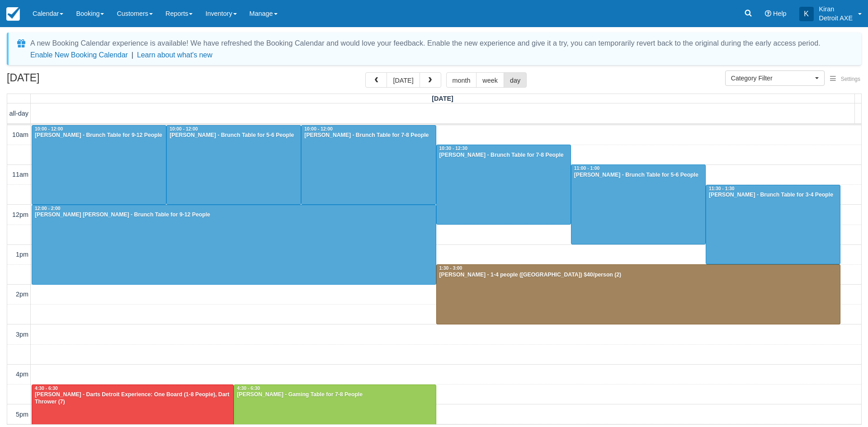  What do you see at coordinates (768, 13) in the screenshot?
I see `i: Help` at bounding box center [768, 13].